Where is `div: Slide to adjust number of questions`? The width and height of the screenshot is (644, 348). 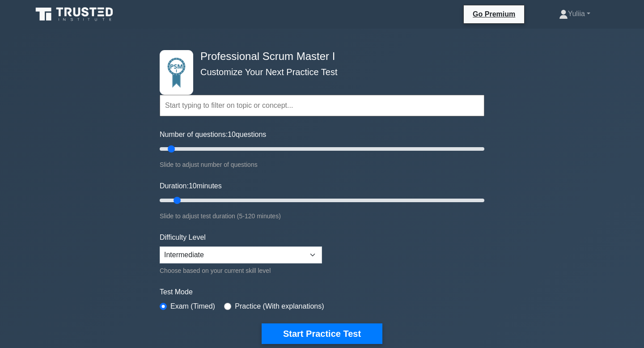
div: Slide to adjust number of questions is located at coordinates (322, 165).